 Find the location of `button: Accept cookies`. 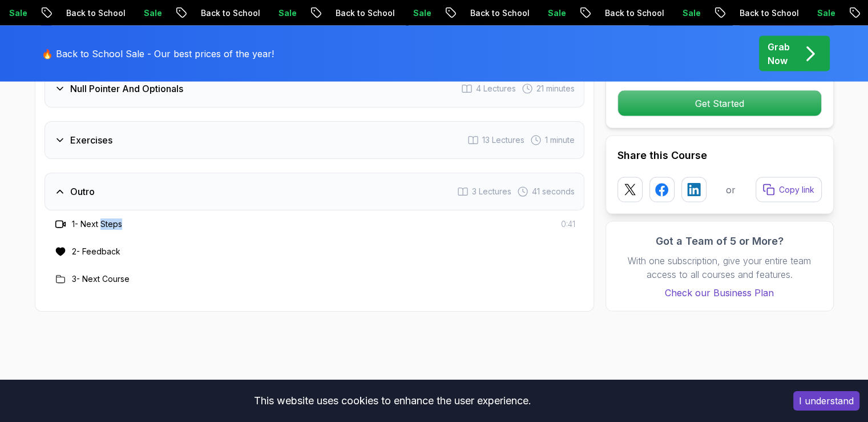

button: Accept cookies is located at coordinates (827, 401).